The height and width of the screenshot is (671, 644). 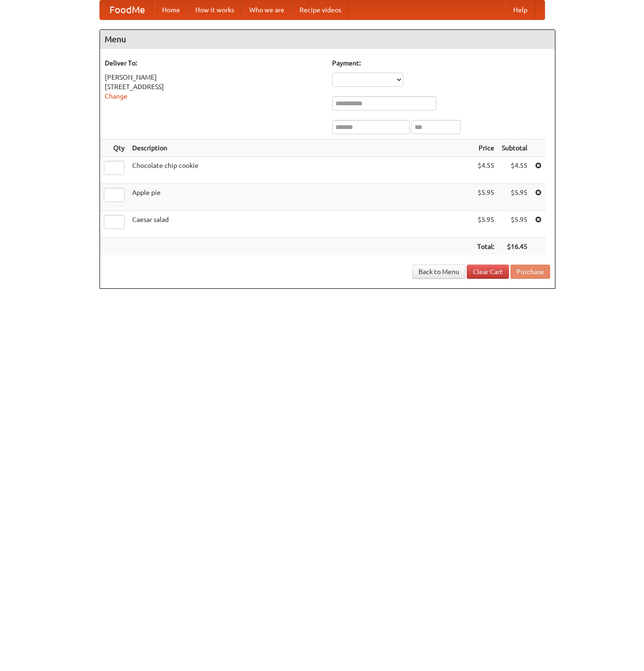 What do you see at coordinates (439, 272) in the screenshot?
I see `a: Back to Menu` at bounding box center [439, 272].